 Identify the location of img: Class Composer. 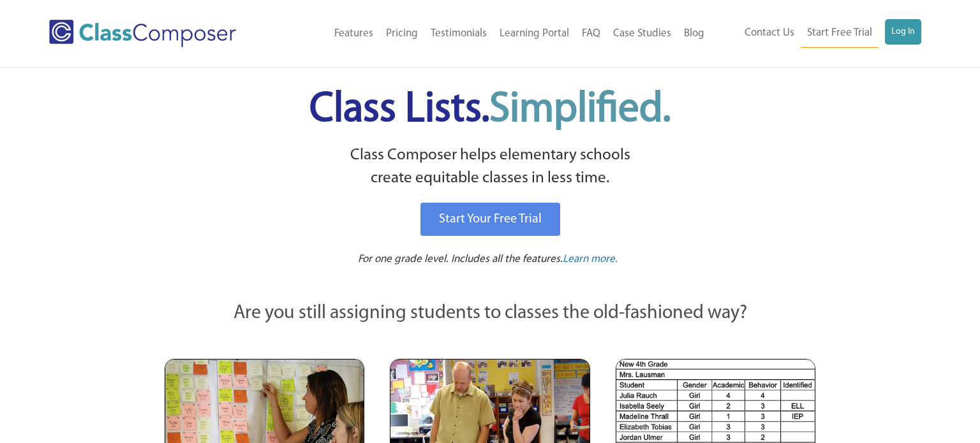
(142, 33).